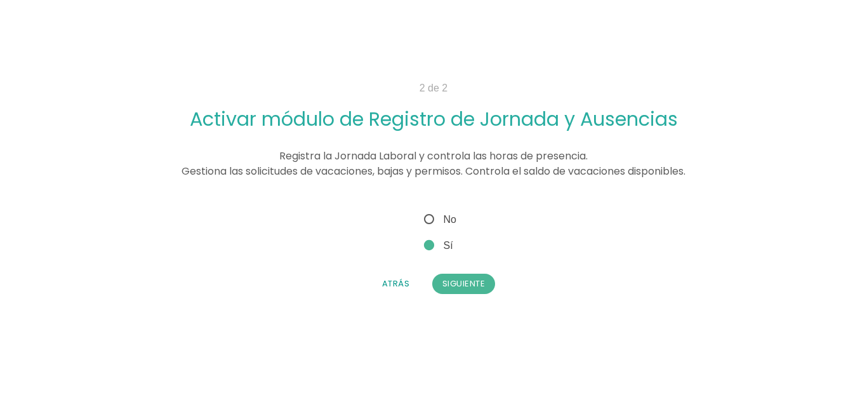 This screenshot has height=402, width=867. Describe the element at coordinates (439, 219) in the screenshot. I see `span: No` at that location.